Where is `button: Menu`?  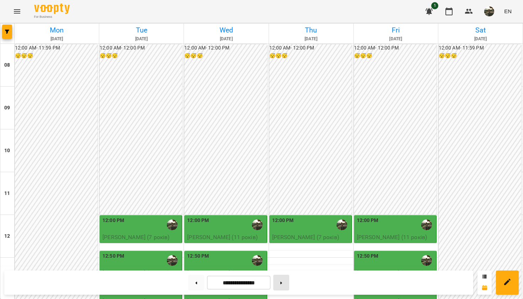 button: Menu is located at coordinates (17, 11).